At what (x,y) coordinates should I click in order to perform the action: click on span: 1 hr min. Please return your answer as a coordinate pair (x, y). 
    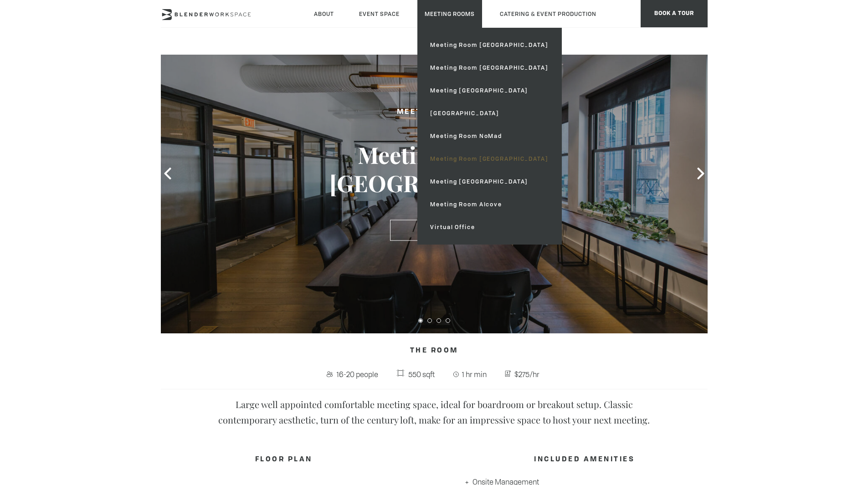
    Looking at the image, I should click on (475, 375).